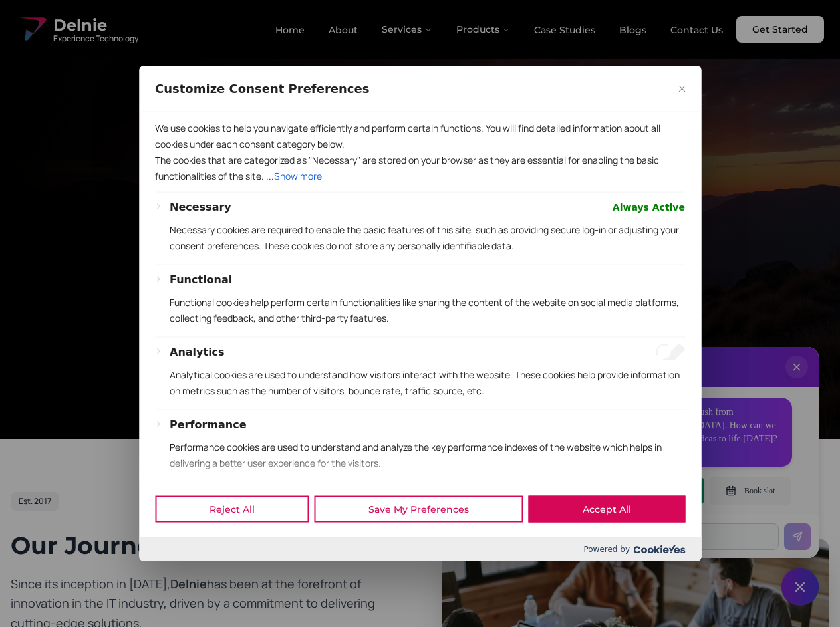  I want to click on p: Performance cookies are used to understand and analyze the key performance indexes of the website..., so click(427, 455).